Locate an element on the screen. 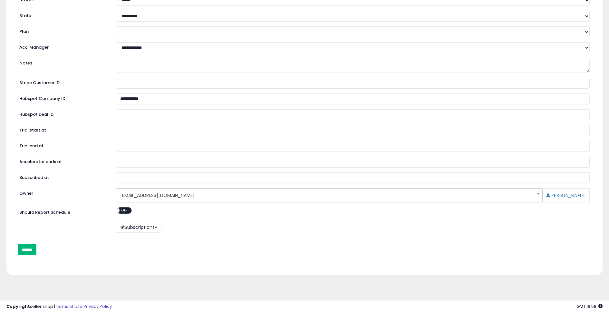 Image resolution: width=609 pixels, height=313 pixels. label: Trial end at is located at coordinates (63, 145).